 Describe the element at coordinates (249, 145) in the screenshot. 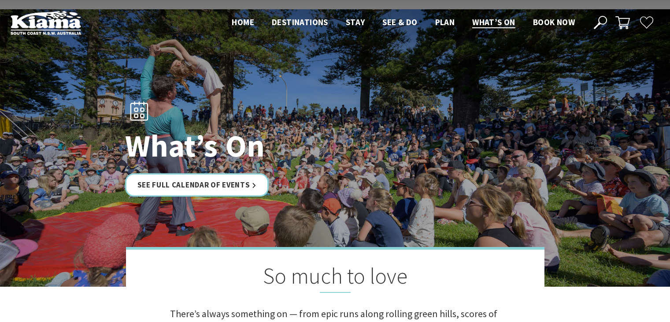

I see `h1: What’s On` at that location.